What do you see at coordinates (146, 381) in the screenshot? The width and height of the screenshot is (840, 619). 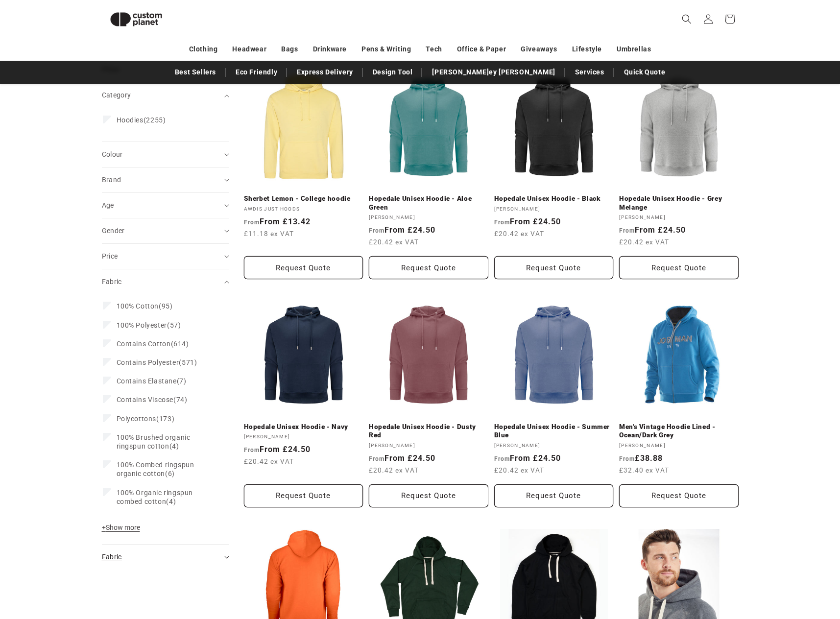 I see `span: Contains Elastane` at bounding box center [146, 381].